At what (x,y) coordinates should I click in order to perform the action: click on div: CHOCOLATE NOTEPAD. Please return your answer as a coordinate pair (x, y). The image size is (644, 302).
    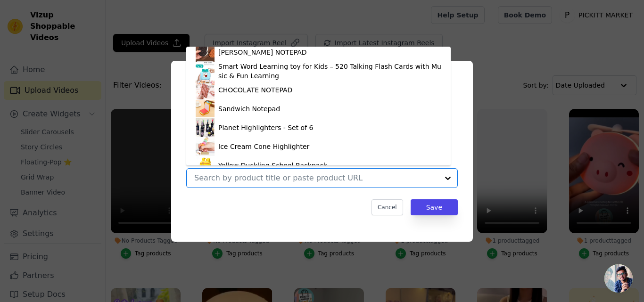
    Looking at the image, I should click on (255, 90).